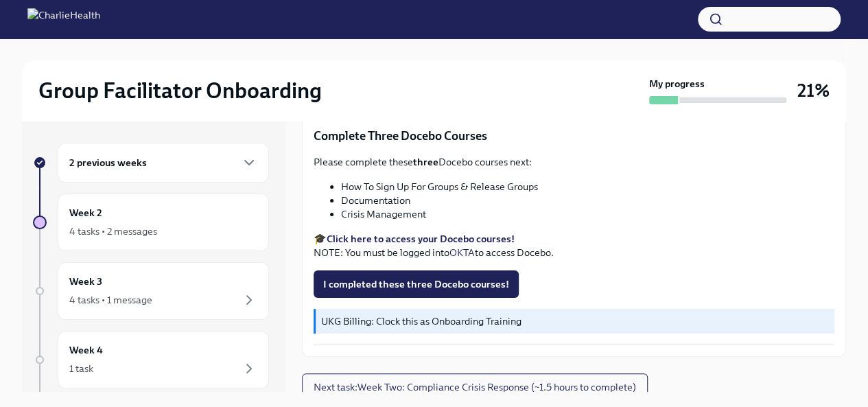 This screenshot has width=868, height=407. What do you see at coordinates (420, 239) in the screenshot?
I see `strong: Click here to access your Docebo courses!` at bounding box center [420, 239].